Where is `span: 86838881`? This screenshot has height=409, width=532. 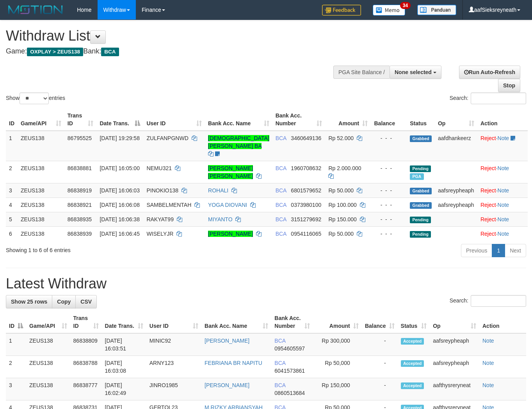 span: 86838881 is located at coordinates (79, 168).